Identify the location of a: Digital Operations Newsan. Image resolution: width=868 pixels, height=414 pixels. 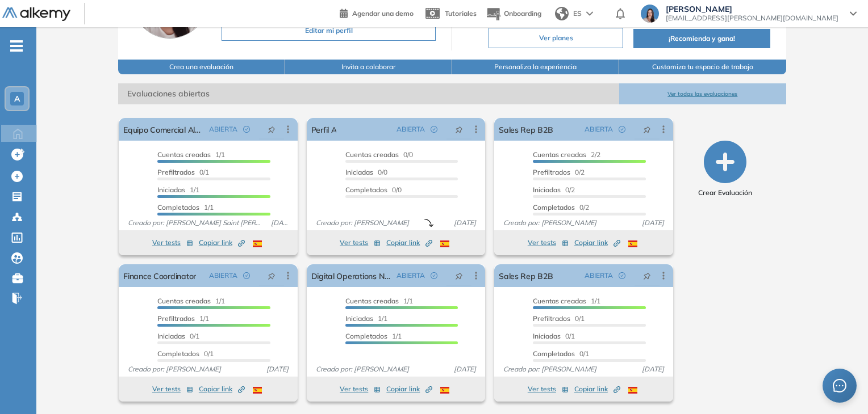
(352, 276).